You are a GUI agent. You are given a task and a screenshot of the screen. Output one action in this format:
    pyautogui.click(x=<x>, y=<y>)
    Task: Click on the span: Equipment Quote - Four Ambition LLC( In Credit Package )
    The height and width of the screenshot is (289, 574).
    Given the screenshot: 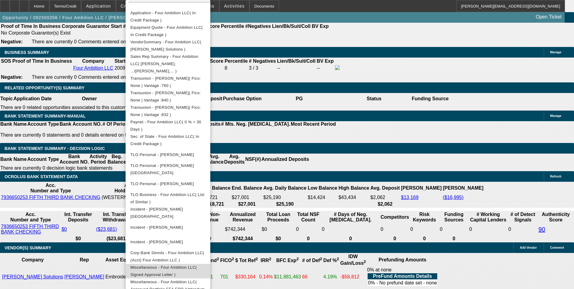 What is the action you would take?
    pyautogui.click(x=166, y=31)
    